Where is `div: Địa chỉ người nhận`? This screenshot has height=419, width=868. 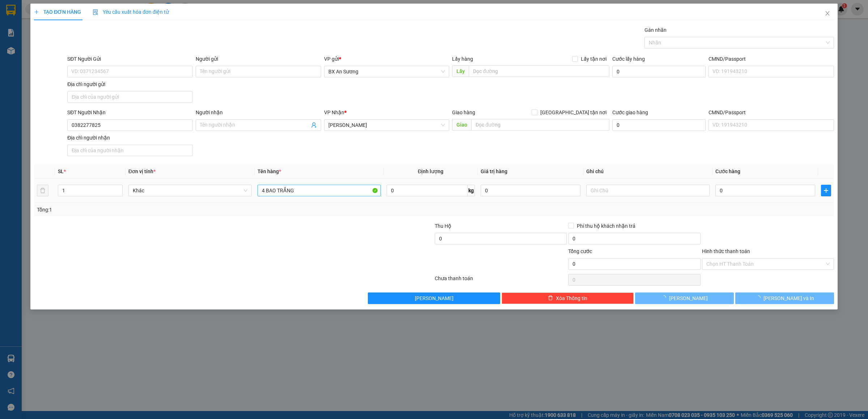
div: Địa chỉ người nhận is located at coordinates (130, 138).